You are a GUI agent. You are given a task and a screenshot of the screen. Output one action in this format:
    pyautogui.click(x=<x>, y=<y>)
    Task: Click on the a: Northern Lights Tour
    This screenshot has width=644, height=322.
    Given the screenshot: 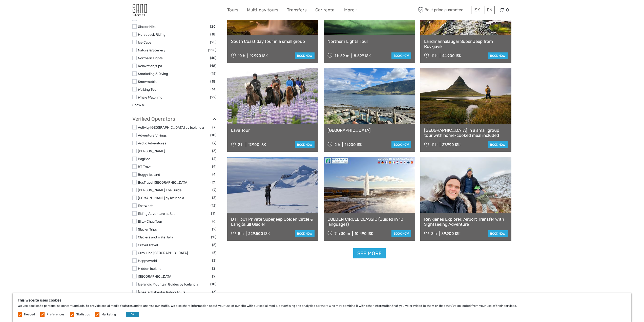 What is the action you would take?
    pyautogui.click(x=369, y=41)
    